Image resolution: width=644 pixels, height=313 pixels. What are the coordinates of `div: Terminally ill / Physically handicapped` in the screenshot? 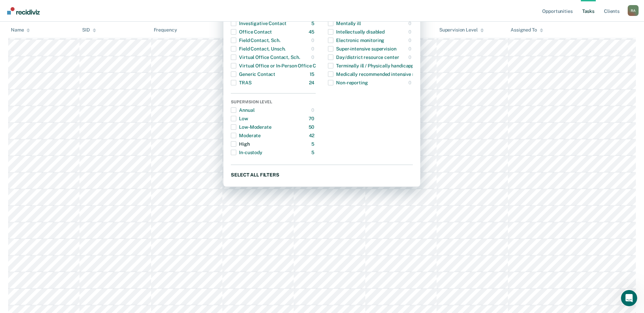 It's located at (373, 66).